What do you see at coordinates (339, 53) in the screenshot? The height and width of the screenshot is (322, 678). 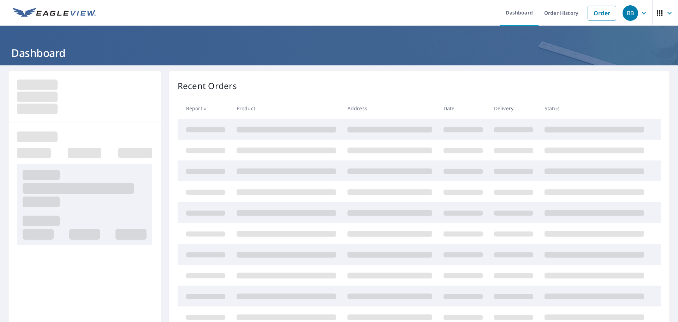 I see `h1: Dashboard` at bounding box center [339, 53].